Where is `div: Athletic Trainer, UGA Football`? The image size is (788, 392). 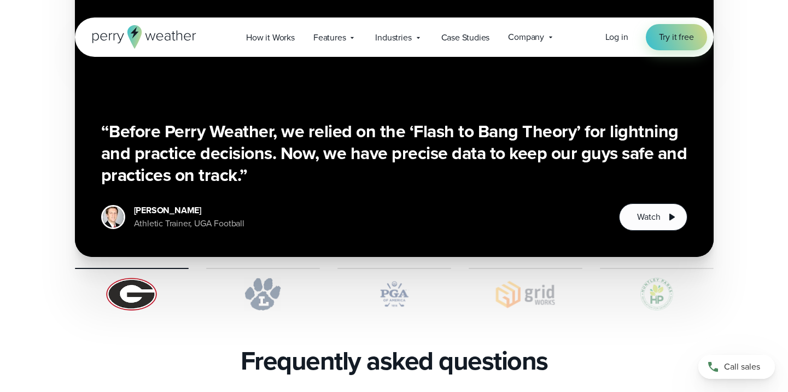
div: Athletic Trainer, UGA Football is located at coordinates (189, 224).